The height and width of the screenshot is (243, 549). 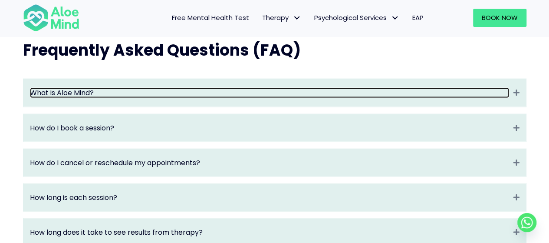 I want to click on a: Psychological ServicesPsychological Services: submenu, so click(x=357, y=18).